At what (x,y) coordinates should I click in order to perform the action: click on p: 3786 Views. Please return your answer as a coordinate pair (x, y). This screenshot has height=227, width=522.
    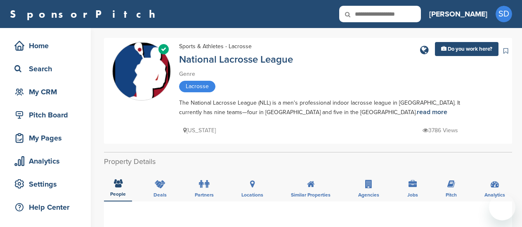
    Looking at the image, I should click on (440, 130).